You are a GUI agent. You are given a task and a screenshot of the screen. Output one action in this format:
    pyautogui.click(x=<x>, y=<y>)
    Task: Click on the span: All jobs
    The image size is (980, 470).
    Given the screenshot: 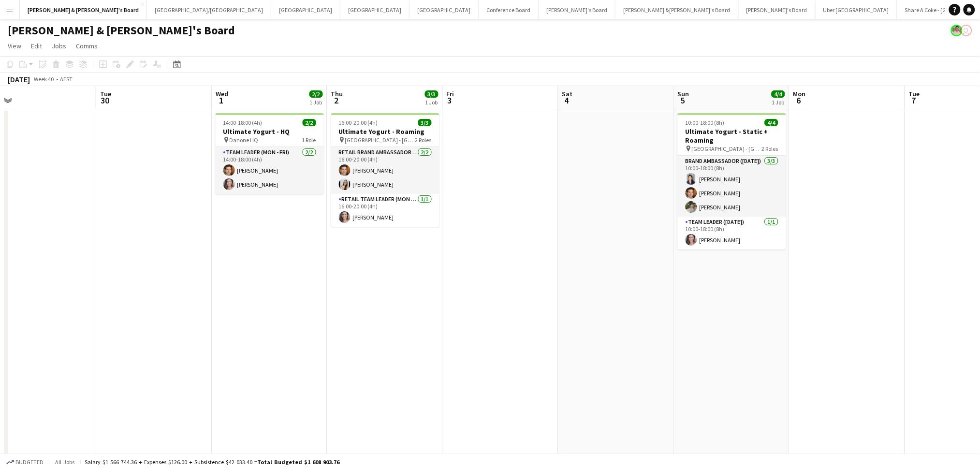 What is the action you would take?
    pyautogui.click(x=65, y=462)
    